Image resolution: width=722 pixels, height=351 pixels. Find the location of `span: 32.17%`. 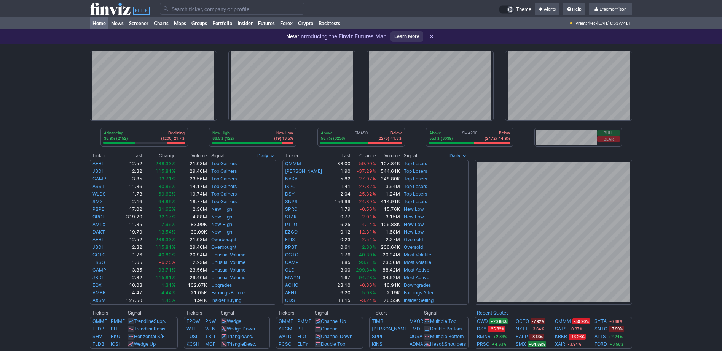

span: 32.17% is located at coordinates (167, 217).